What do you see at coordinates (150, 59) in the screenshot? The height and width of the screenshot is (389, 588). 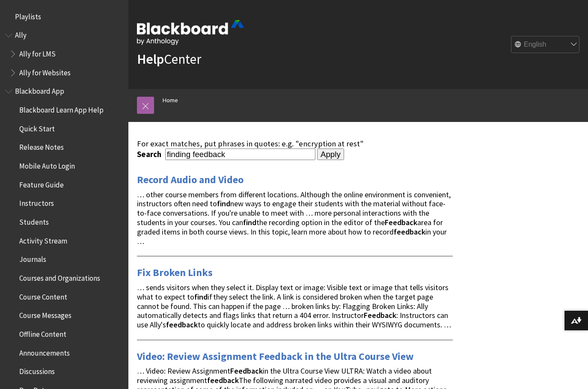 I see `strong: Help` at bounding box center [150, 59].